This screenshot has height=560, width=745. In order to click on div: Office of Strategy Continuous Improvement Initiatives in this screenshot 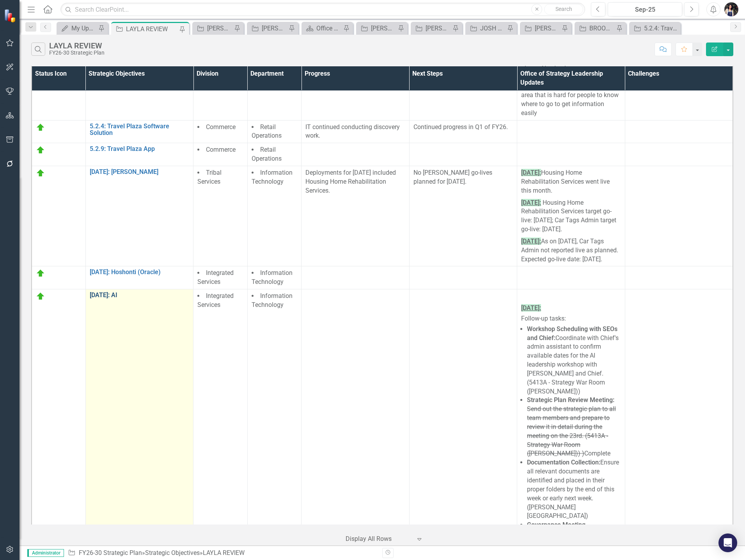, I will do `click(329, 28)`.